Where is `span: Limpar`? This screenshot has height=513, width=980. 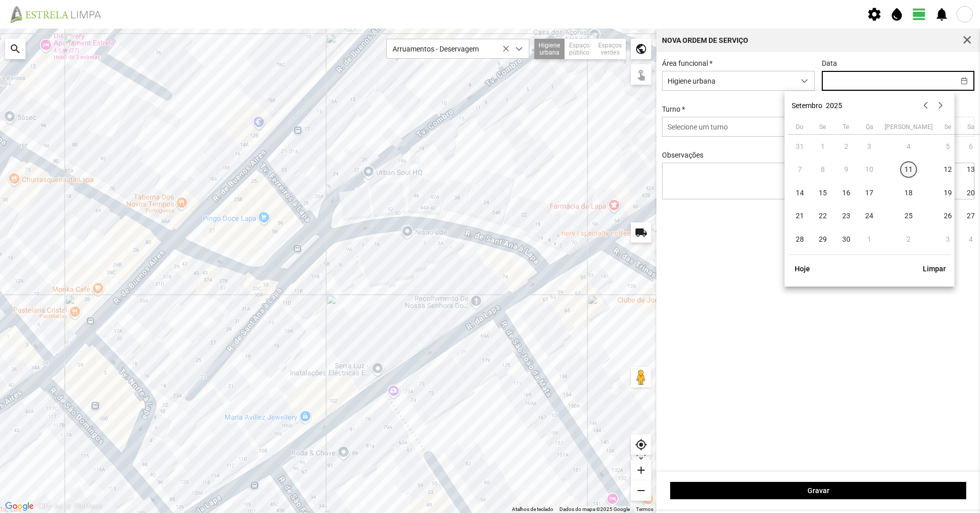
span: Limpar is located at coordinates (934, 269).